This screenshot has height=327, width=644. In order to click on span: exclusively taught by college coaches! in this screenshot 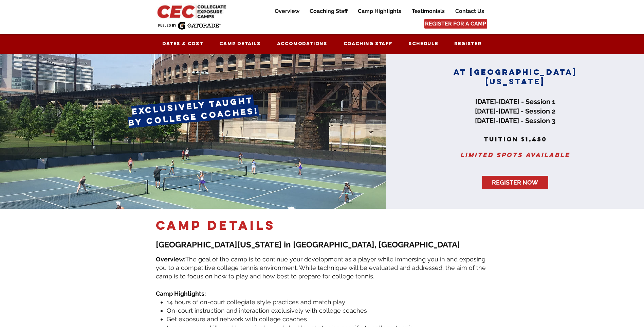, I will do `click(193, 111)`.